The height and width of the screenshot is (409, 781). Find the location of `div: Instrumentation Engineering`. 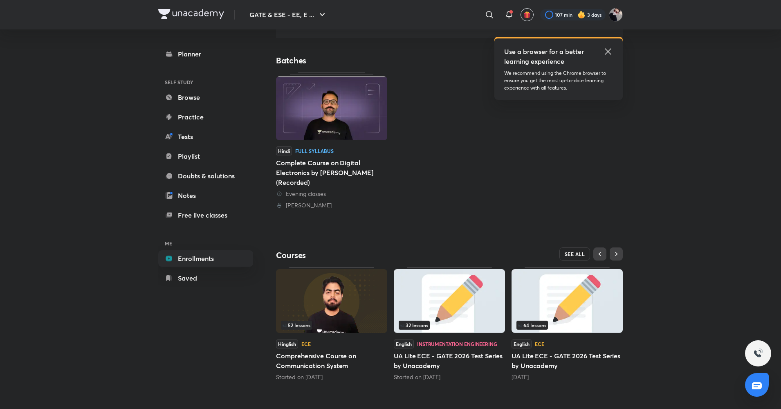

div: Instrumentation Engineering is located at coordinates (457, 344).